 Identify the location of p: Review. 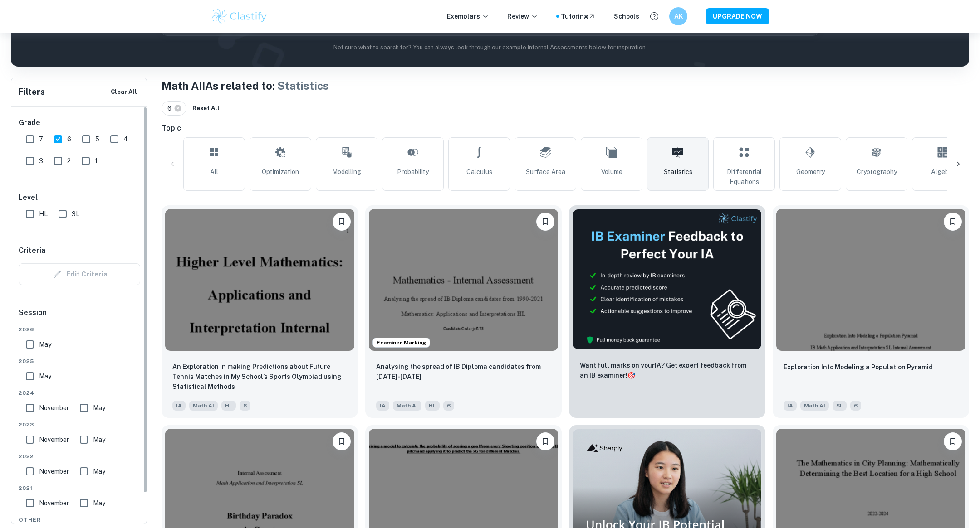
(522, 16).